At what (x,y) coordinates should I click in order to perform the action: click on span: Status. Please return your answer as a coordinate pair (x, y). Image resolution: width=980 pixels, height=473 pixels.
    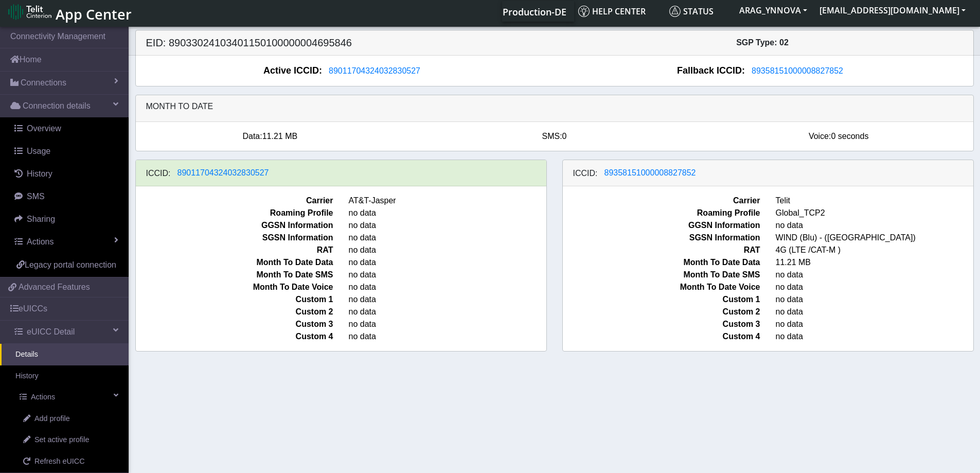
    Looking at the image, I should click on (691, 12).